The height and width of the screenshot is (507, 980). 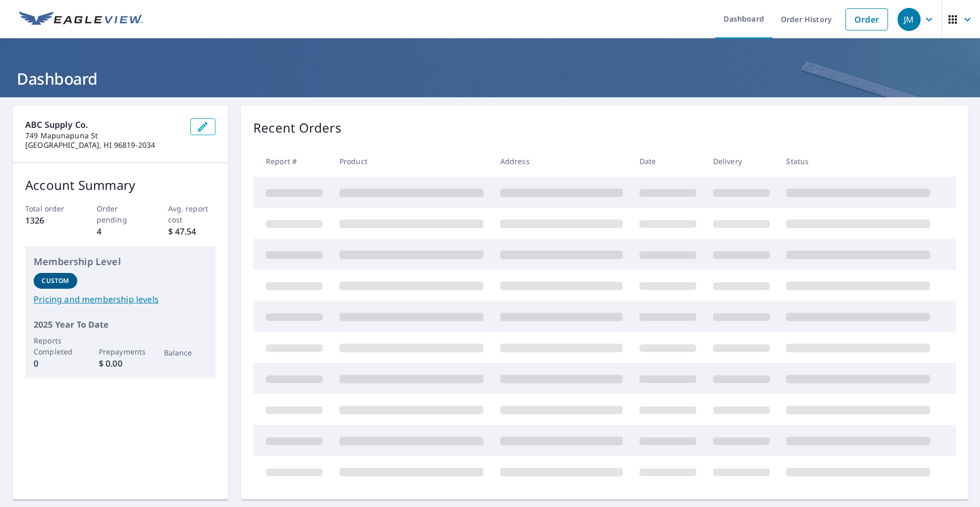 I want to click on p: Membership Level, so click(x=120, y=261).